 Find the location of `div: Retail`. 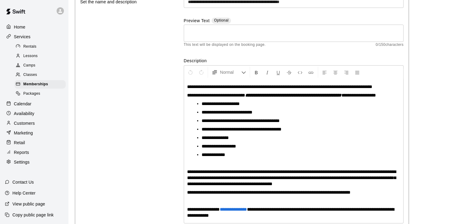

div: Retail is located at coordinates (34, 142).